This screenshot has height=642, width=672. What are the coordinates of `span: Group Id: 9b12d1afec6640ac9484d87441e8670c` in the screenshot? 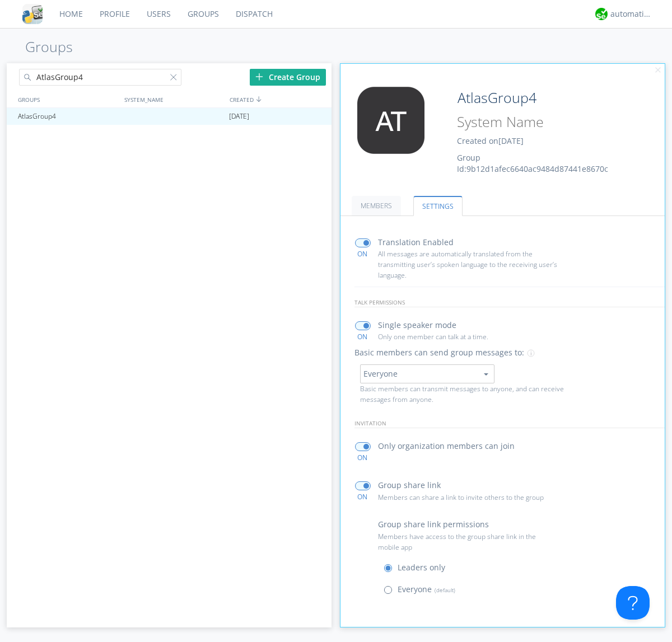 It's located at (532, 163).